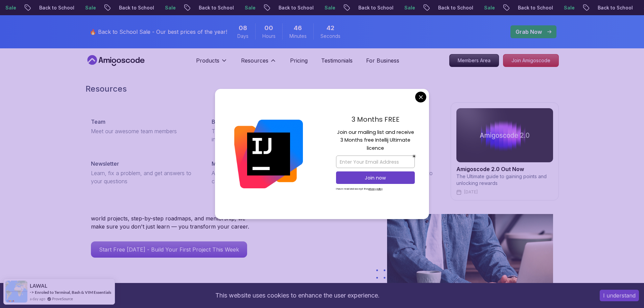  What do you see at coordinates (63, 298) in the screenshot?
I see `a: ProveSource` at bounding box center [63, 298].